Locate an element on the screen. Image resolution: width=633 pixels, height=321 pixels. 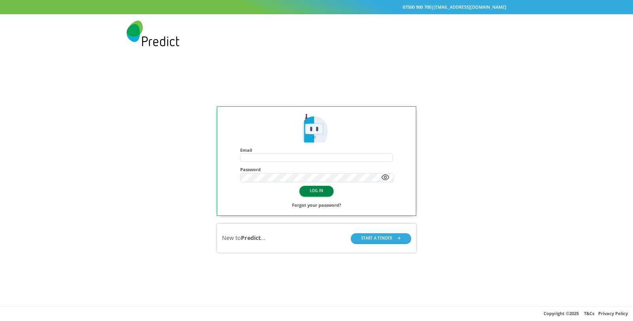
a: 07500 900 700 is located at coordinates (417, 7).